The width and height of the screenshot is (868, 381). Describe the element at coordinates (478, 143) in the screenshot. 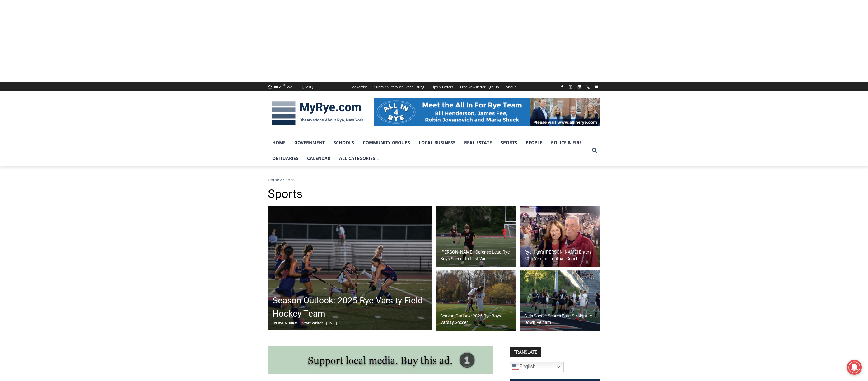

I see `a: Real Estate` at that location.